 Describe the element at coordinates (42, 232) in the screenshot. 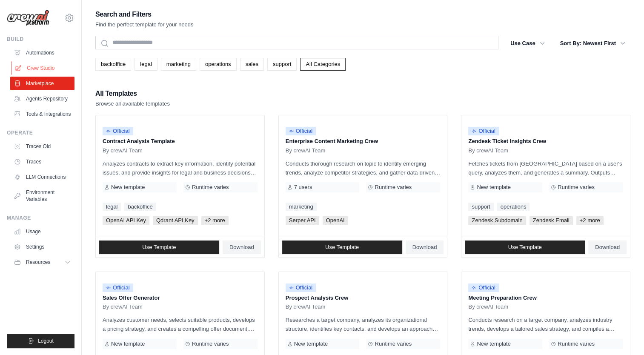

I see `a: Usage` at that location.